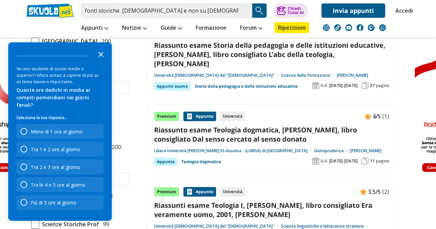 The width and height of the screenshot is (436, 229). What do you see at coordinates (60, 118) in the screenshot?
I see `p: Seleziona la tua risposta...` at bounding box center [60, 118].